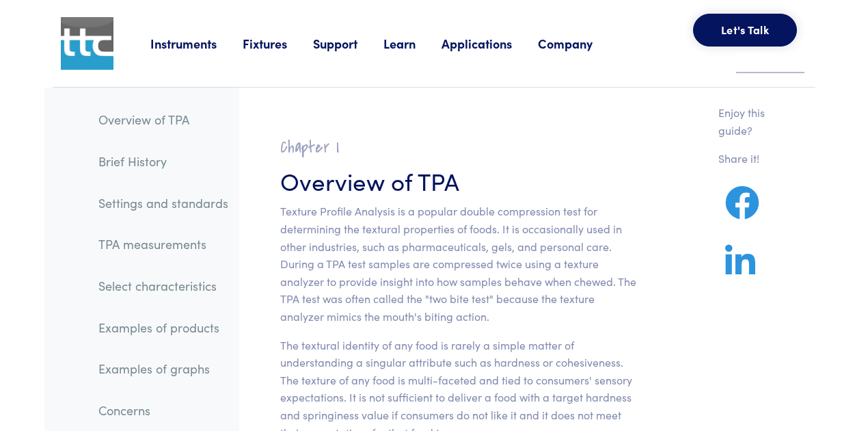  What do you see at coordinates (458, 180) in the screenshot?
I see `h3: Overview of TPA` at bounding box center [458, 180].